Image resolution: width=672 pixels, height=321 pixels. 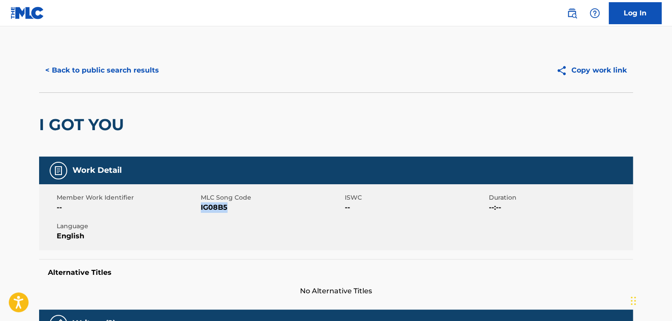 What do you see at coordinates (127, 226) in the screenshot?
I see `span: Language` at bounding box center [127, 226].